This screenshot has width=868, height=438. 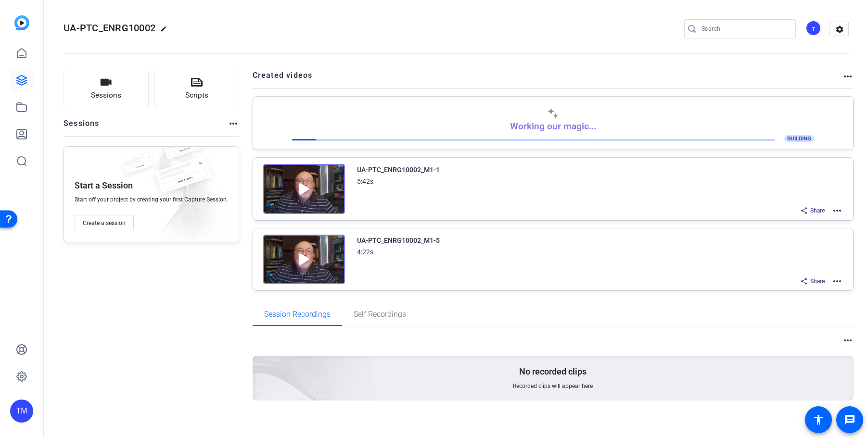 What do you see at coordinates (22, 411) in the screenshot?
I see `div: TM` at bounding box center [22, 411].